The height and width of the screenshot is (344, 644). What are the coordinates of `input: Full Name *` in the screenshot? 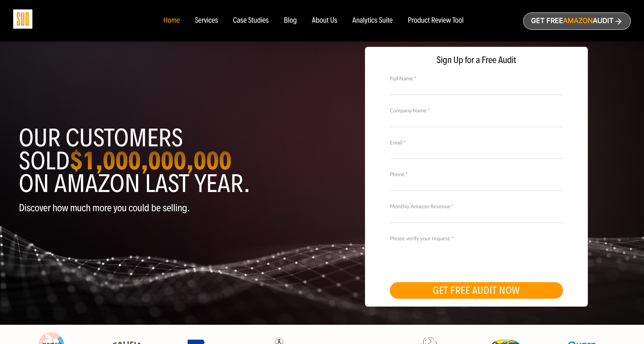 It's located at (476, 88).